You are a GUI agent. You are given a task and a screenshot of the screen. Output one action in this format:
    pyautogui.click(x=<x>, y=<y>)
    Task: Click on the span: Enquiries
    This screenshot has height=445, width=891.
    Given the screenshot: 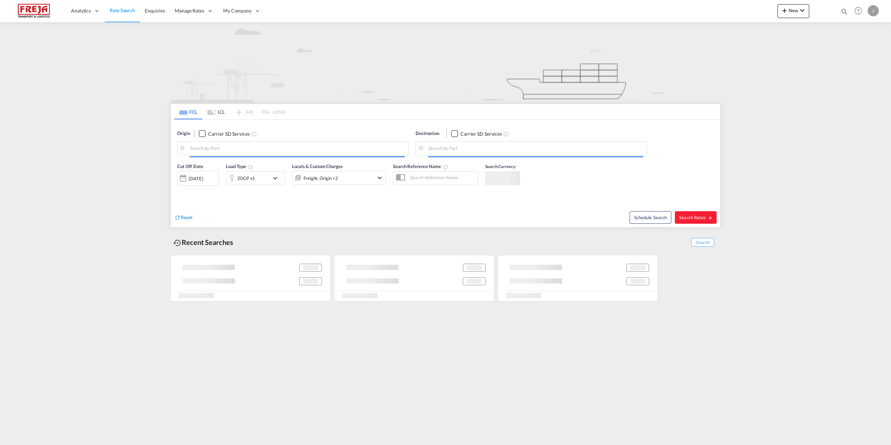 What is the action you would take?
    pyautogui.click(x=155, y=10)
    